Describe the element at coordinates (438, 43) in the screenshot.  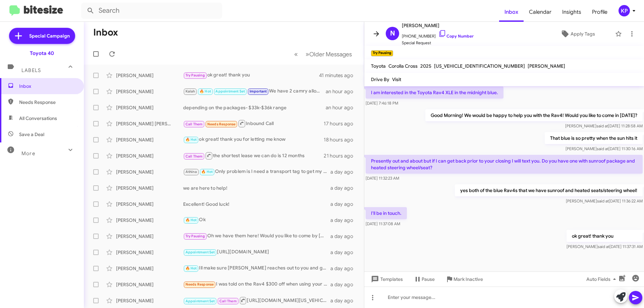
I see `span: Special Request` at that location.